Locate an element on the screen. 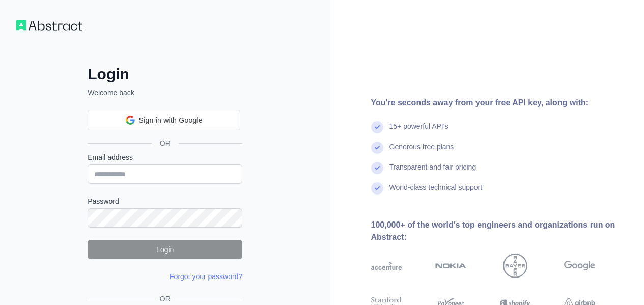 Image resolution: width=644 pixels, height=305 pixels. div: 100,000+ of the world's top engineers and organizations run on Abstract: is located at coordinates (500, 231).